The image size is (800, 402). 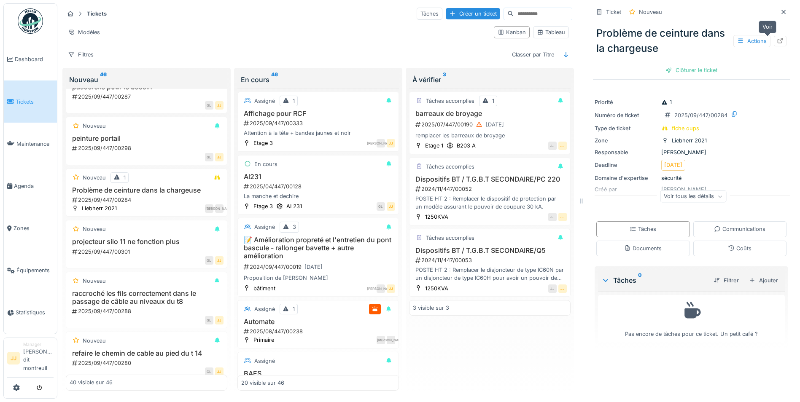 I want to click on div: Modèles, so click(x=84, y=32).